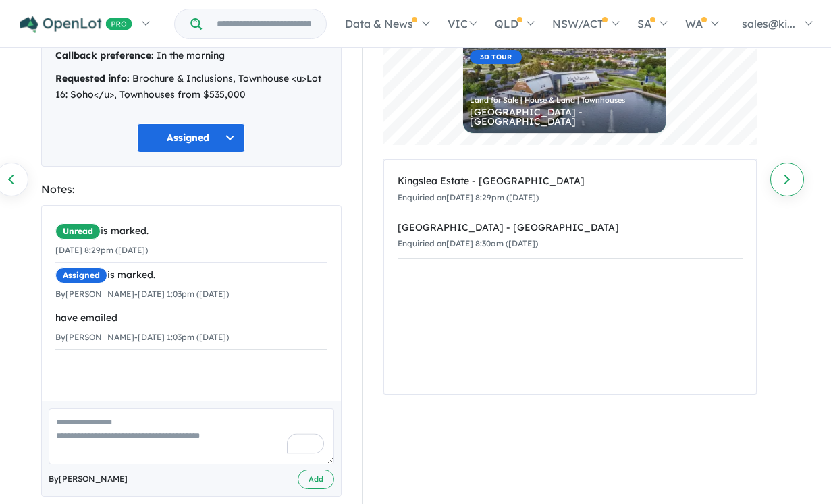  Describe the element at coordinates (81, 275) in the screenshot. I see `span: Assigned` at that location.